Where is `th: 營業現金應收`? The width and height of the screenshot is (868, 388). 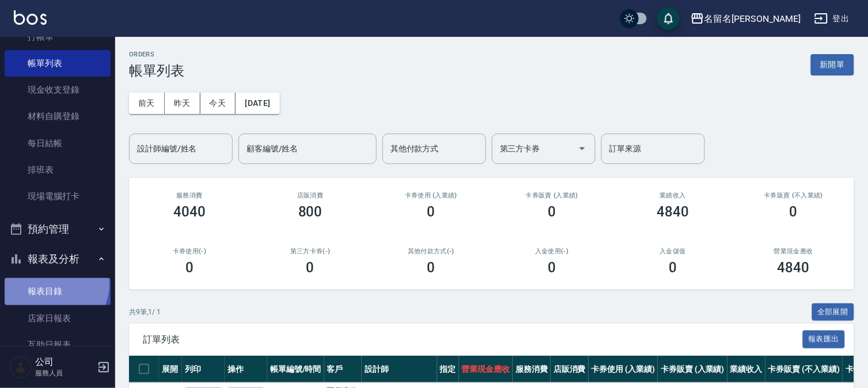 th: 營業現金應收 is located at coordinates (486, 369).